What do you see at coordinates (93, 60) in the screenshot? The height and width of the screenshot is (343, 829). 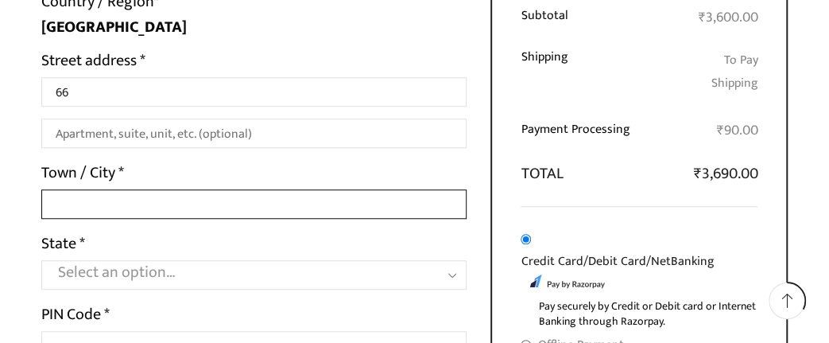 I see `label: Street address` at bounding box center [93, 60].